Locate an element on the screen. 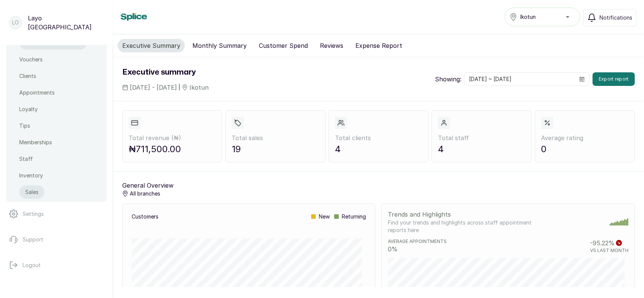  input: Select date is located at coordinates (520, 79).